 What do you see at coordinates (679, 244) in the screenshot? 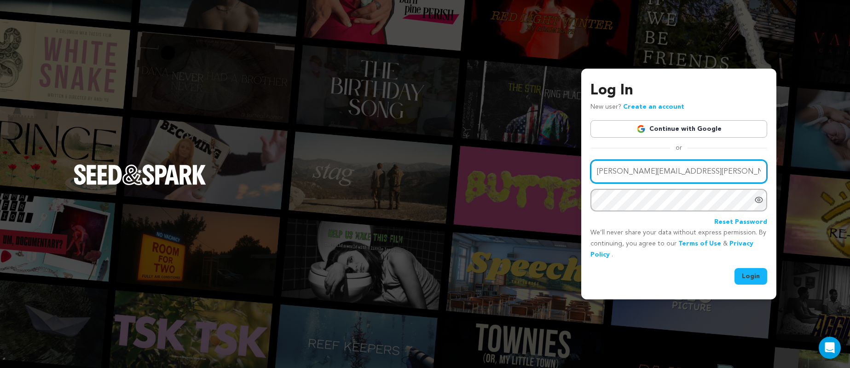
I see `p: We’ll never share your data without express permission. By continuing, you agree to our & .` at bounding box center [679, 244].